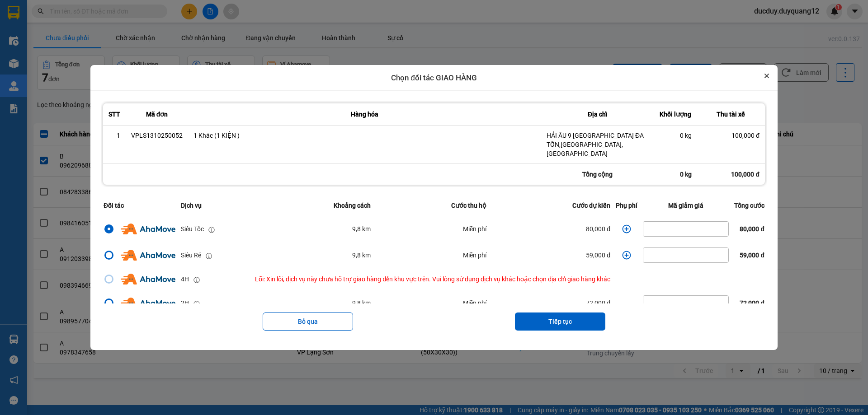 This screenshot has width=868, height=415. I want to click on button: Bỏ qua, so click(308, 321).